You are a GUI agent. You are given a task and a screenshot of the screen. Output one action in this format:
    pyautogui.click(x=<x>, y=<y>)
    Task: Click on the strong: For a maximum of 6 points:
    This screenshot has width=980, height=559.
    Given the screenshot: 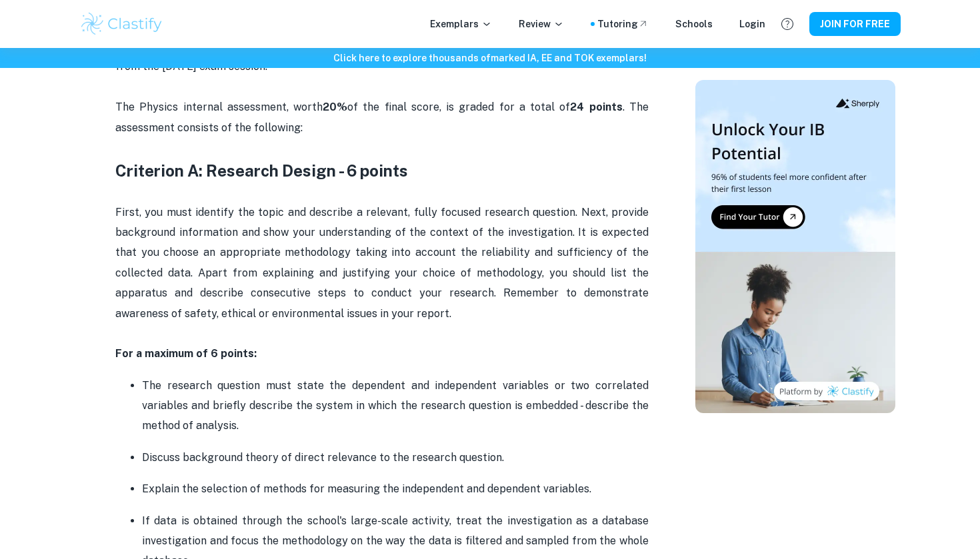 What is the action you would take?
    pyautogui.click(x=186, y=353)
    